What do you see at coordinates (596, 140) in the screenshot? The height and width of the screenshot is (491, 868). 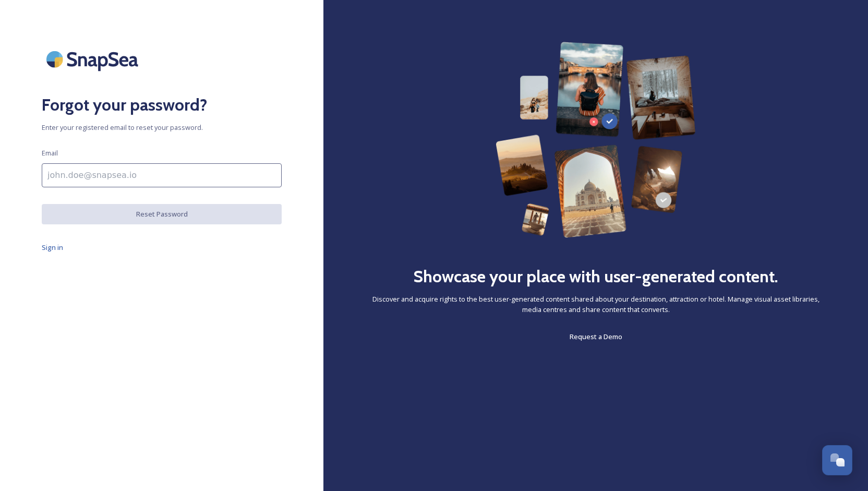 I see `img: 63b42ca75bacad526042e722_Group%20154-p-800.png` at bounding box center [596, 140].